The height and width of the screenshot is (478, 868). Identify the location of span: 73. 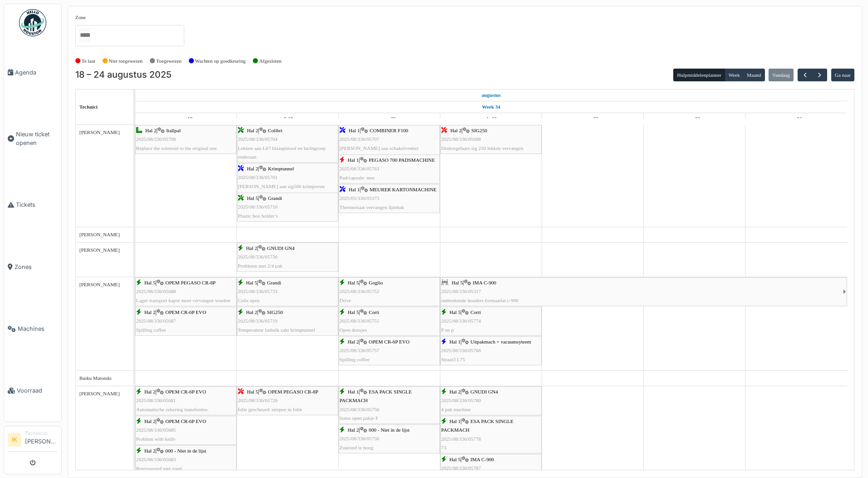
(444, 447).